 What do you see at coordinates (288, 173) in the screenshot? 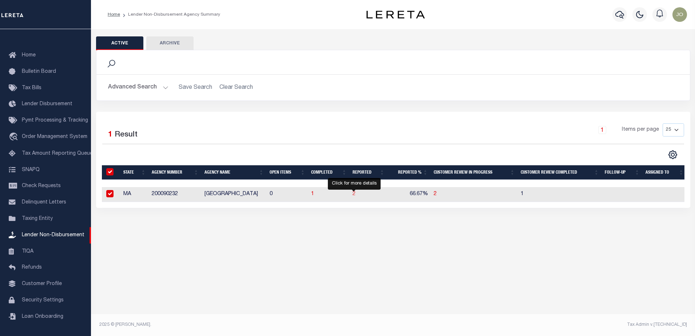
I see `th: Open Items: activate to sort column ascending` at bounding box center [288, 173].